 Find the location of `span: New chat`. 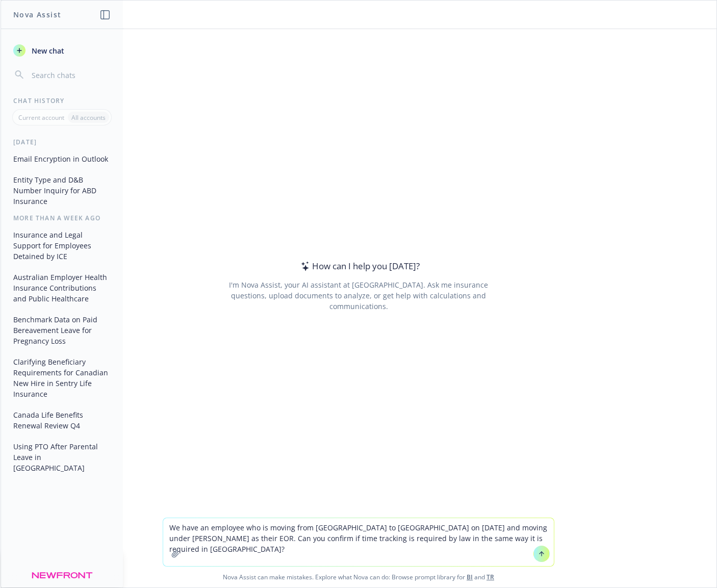

span: New chat is located at coordinates (47, 51).